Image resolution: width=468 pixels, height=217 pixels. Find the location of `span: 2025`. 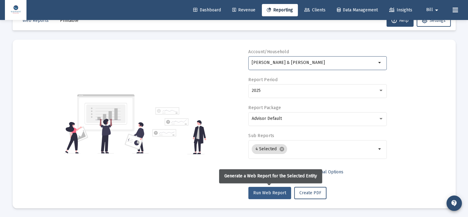

span: 2025 is located at coordinates (256, 91).